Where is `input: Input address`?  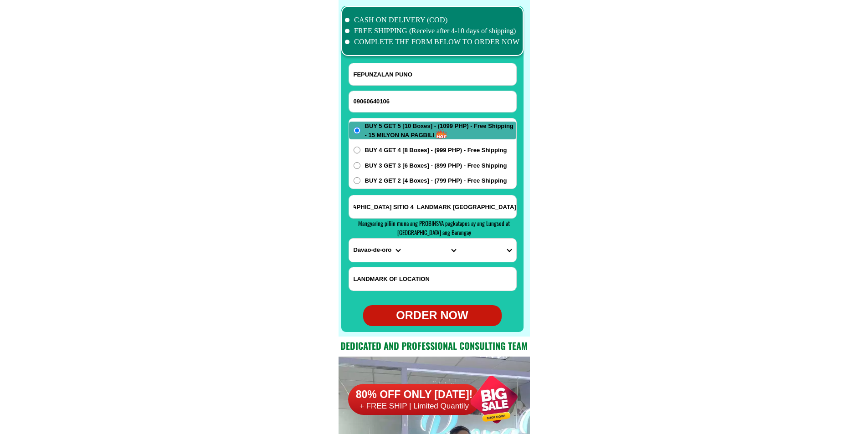 input: Input address is located at coordinates (432, 207).